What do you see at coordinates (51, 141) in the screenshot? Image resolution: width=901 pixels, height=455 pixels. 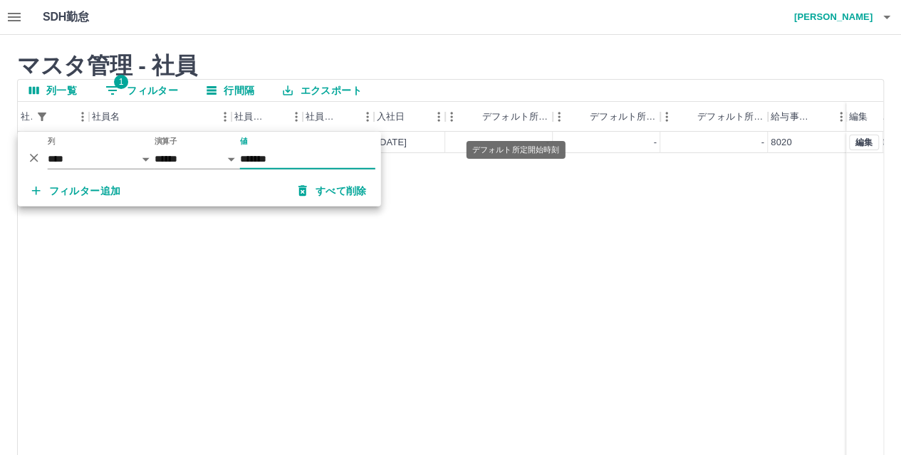 I see `label: 列` at bounding box center [51, 141].